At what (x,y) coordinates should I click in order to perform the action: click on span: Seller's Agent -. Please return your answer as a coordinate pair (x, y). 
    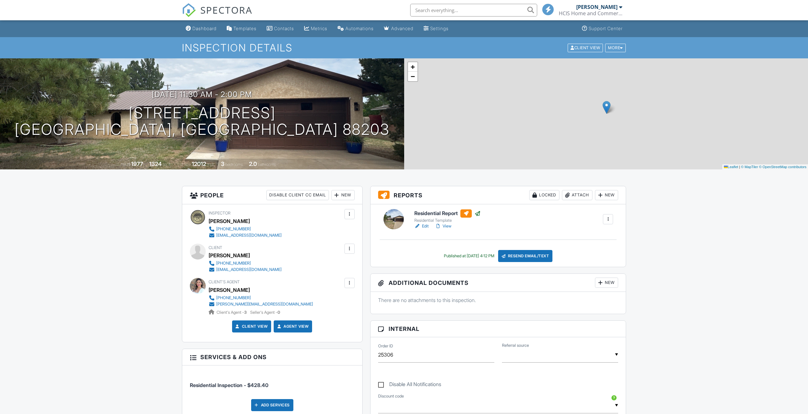
    Looking at the image, I should click on (265, 312).